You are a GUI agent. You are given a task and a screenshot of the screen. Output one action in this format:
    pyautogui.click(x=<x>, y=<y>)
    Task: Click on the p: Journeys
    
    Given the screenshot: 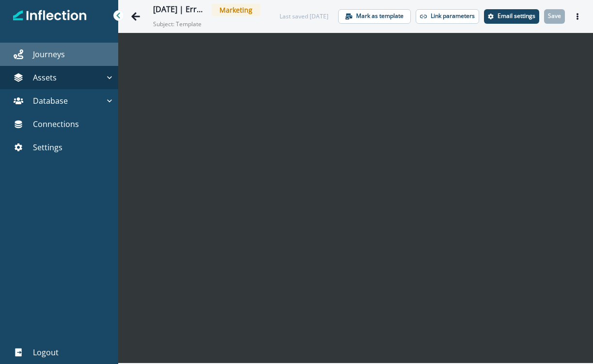 What is the action you would take?
    pyautogui.click(x=49, y=54)
    